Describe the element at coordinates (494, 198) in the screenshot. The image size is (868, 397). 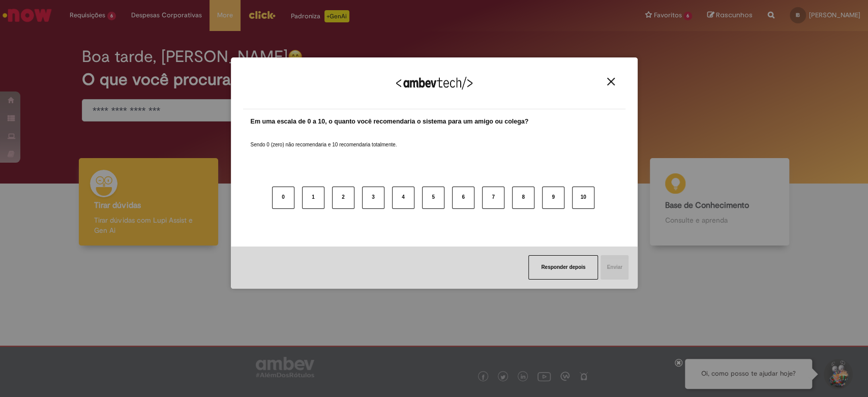
I see `button: 7` at that location.